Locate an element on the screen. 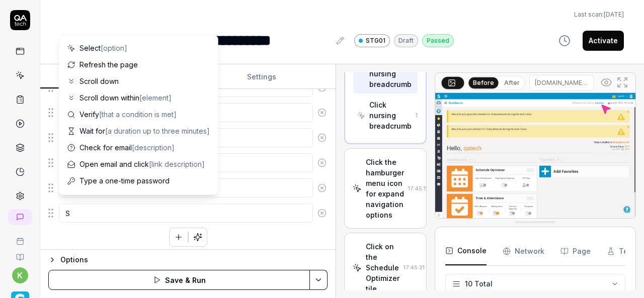 The image size is (644, 298). span: Type a one-time password is located at coordinates (124, 181).